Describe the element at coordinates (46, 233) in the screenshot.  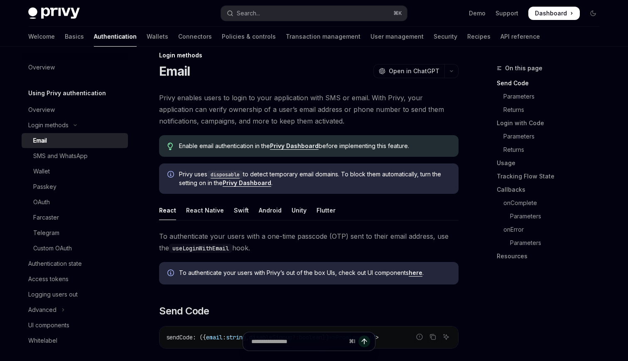
I see `div: Telegram` at that location.